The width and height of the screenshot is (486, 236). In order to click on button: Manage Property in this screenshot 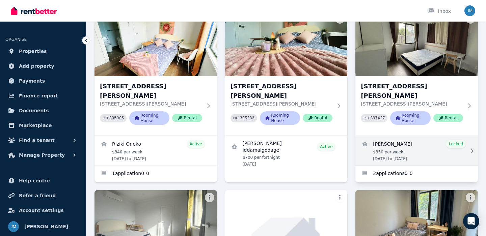, I will do `click(43, 155)`.